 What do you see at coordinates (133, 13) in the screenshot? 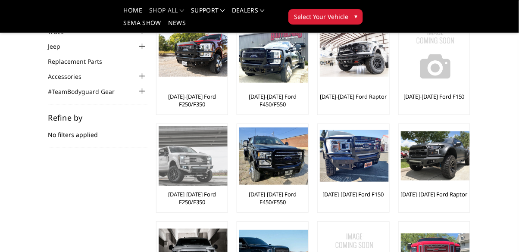
I see `a: Home` at bounding box center [133, 13].